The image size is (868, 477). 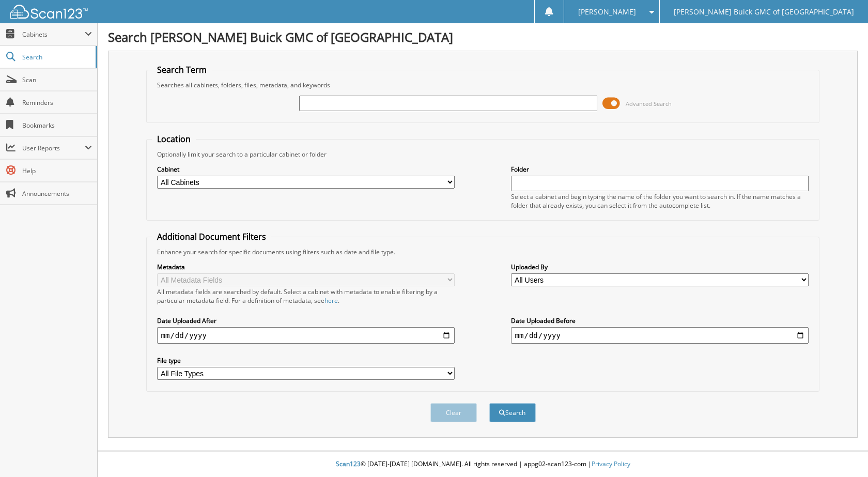 What do you see at coordinates (349, 464) in the screenshot?
I see `span: Scan123` at bounding box center [349, 464].